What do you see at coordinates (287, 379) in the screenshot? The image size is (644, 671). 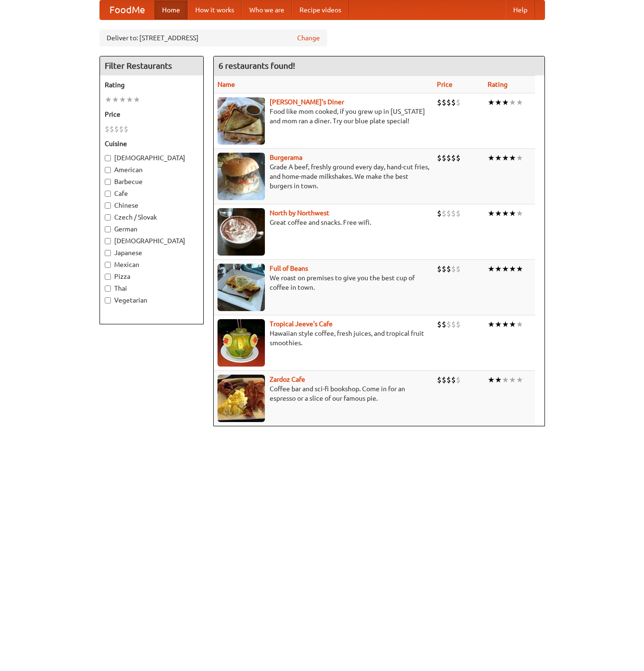 I see `a: Zardoz Cafe` at bounding box center [287, 379].